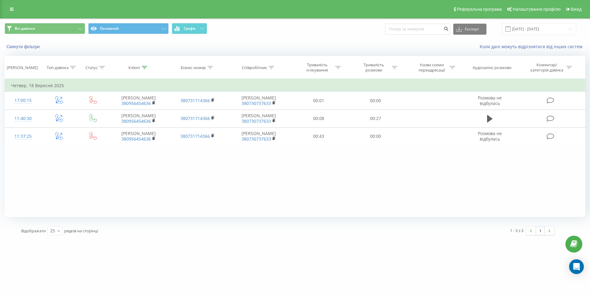 The width and height of the screenshot is (590, 294). I want to click on div: Аудіозапис розмови, so click(492, 68).